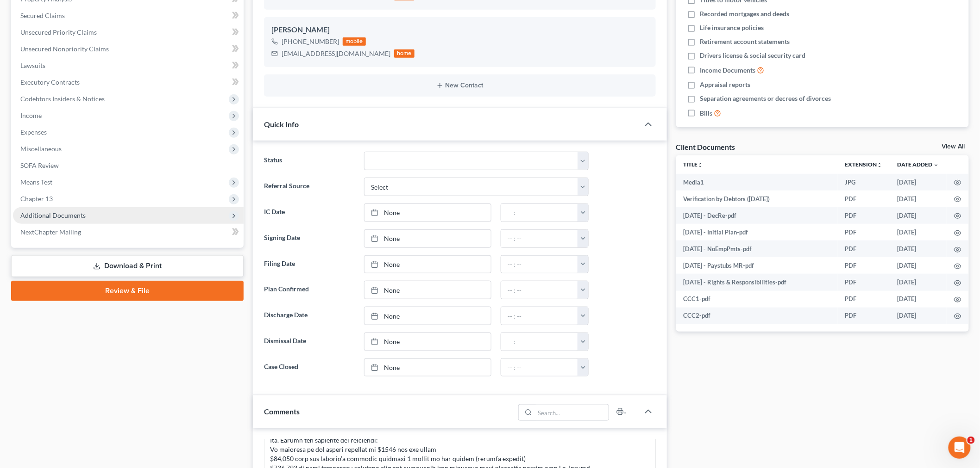 This screenshot has width=980, height=468. Describe the element at coordinates (971, 440) in the screenshot. I see `span: 1` at that location.